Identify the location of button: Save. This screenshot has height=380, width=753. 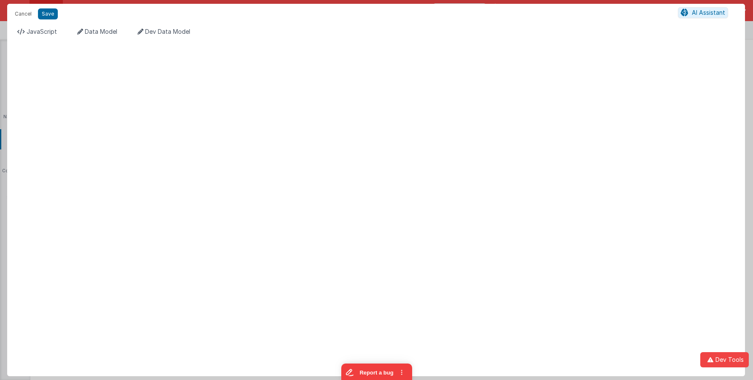
(48, 14).